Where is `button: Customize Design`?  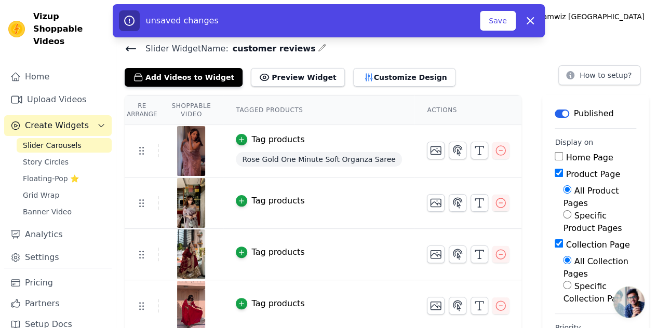
button: Customize Design is located at coordinates (404, 77).